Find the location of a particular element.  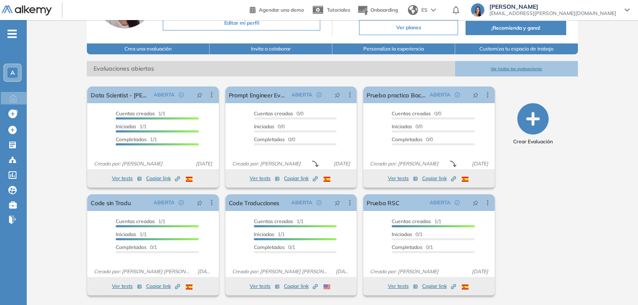

span: Agendar una demo is located at coordinates (281, 10).